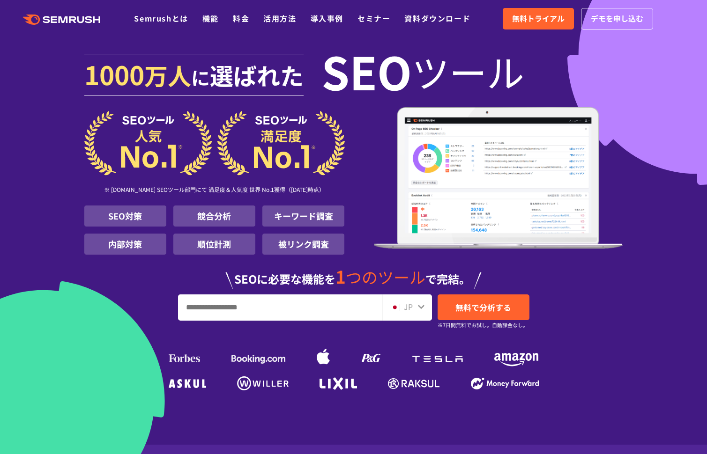  I want to click on span: 1, so click(341, 276).